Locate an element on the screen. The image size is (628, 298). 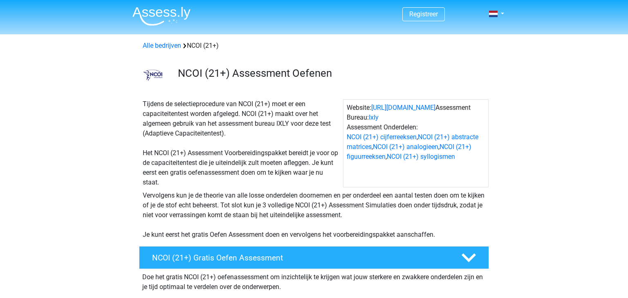
a: Alle bedrijven is located at coordinates (162, 45).